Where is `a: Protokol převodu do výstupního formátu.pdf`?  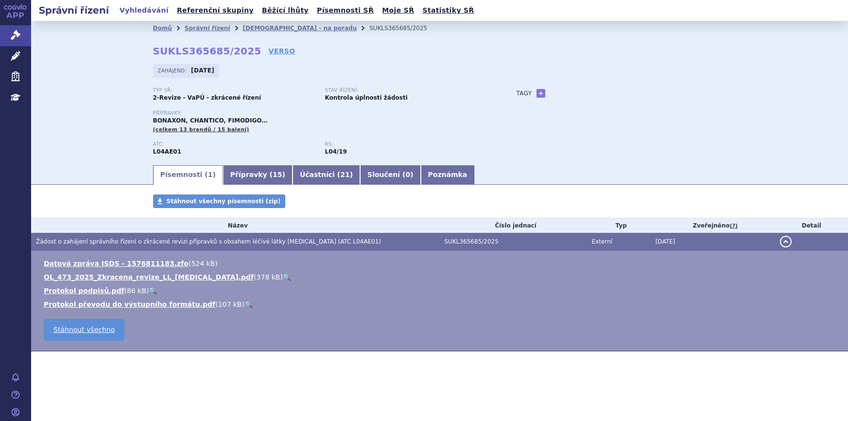 a: Protokol převodu do výstupního formátu.pdf is located at coordinates (129, 304).